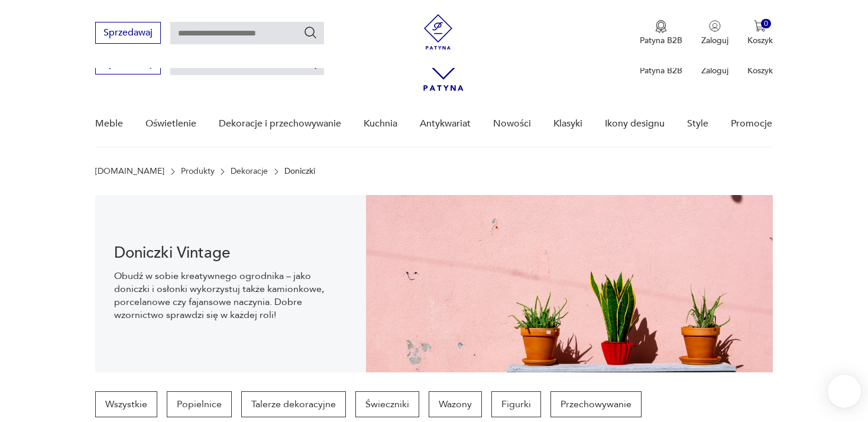 Image resolution: width=868 pixels, height=422 pixels. Describe the element at coordinates (661, 33) in the screenshot. I see `a: Ikona medaluPatyna B2B` at that location.